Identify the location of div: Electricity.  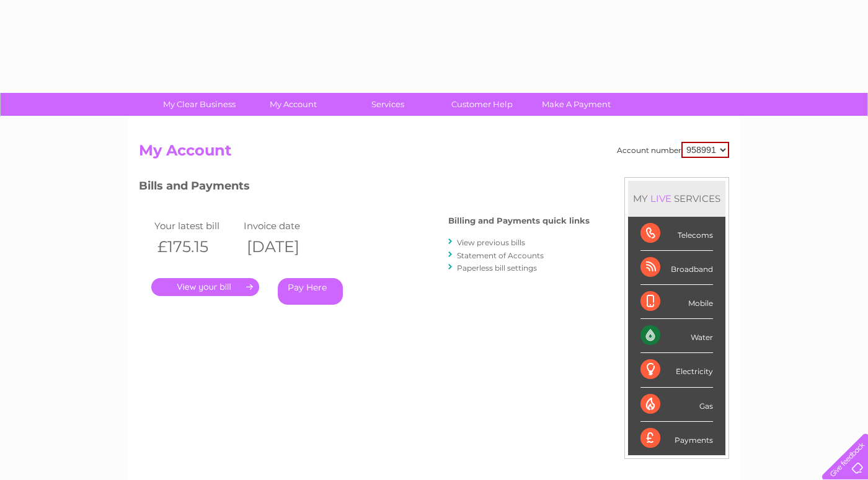
(676, 370).